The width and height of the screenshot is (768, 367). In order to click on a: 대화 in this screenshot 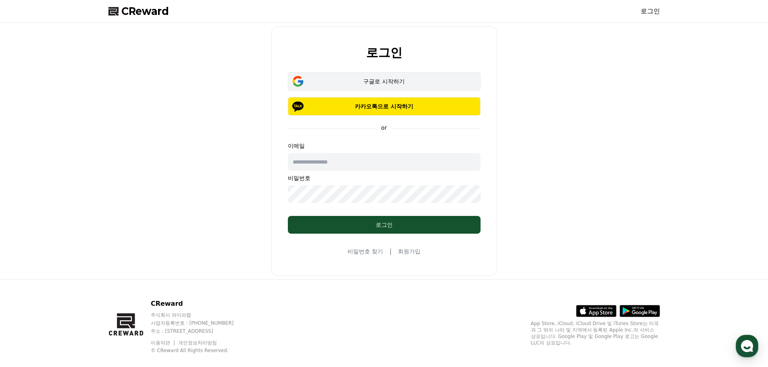, I will do `click(79, 266)`.